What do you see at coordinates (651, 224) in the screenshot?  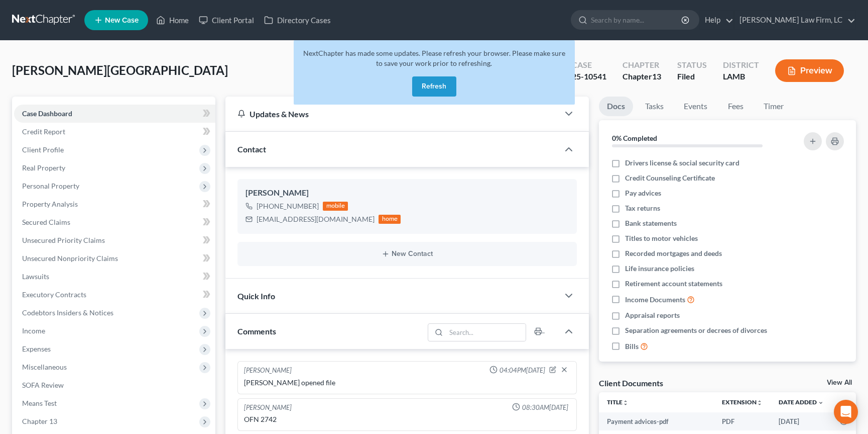 I see `span: Bank statements` at bounding box center [651, 224].